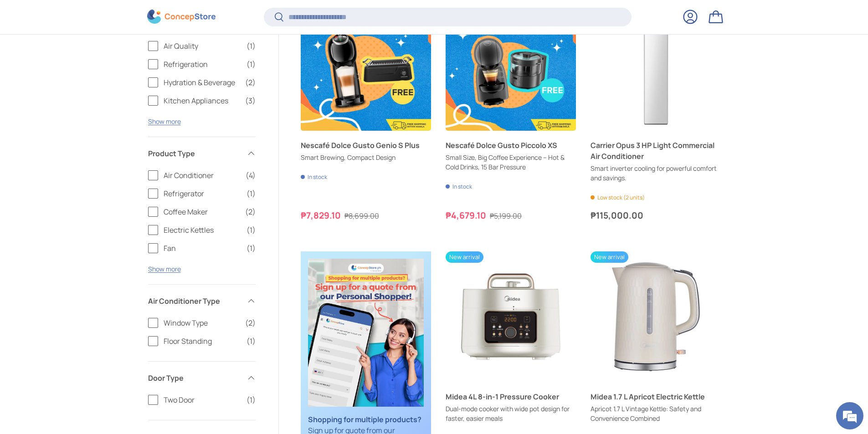 The image size is (868, 434). Describe the element at coordinates (181, 17) in the screenshot. I see `a: ConcepStore` at that location.